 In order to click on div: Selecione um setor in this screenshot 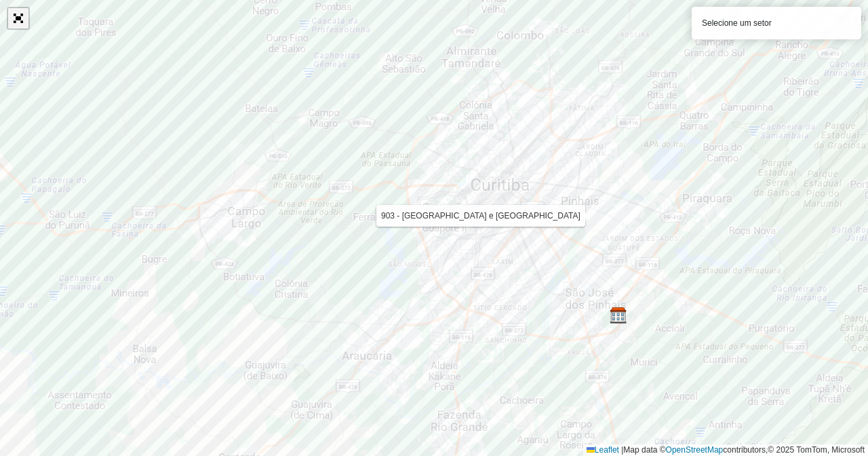, I will do `click(777, 23)`.